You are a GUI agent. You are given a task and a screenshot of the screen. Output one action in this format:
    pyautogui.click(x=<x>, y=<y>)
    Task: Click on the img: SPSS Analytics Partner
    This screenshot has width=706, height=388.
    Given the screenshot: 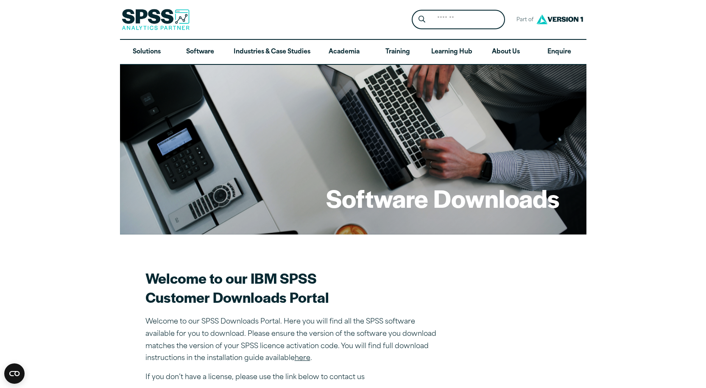 What is the action you would take?
    pyautogui.click(x=156, y=20)
    